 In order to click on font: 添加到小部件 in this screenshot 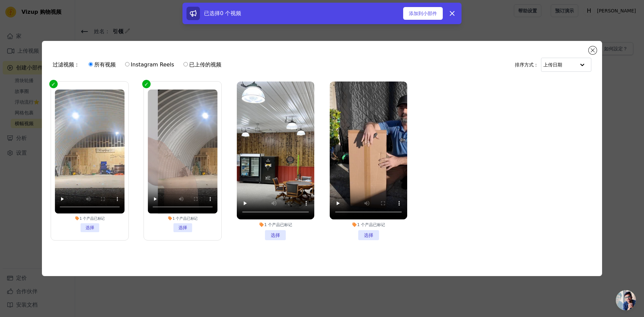, I will do `click(423, 13)`.